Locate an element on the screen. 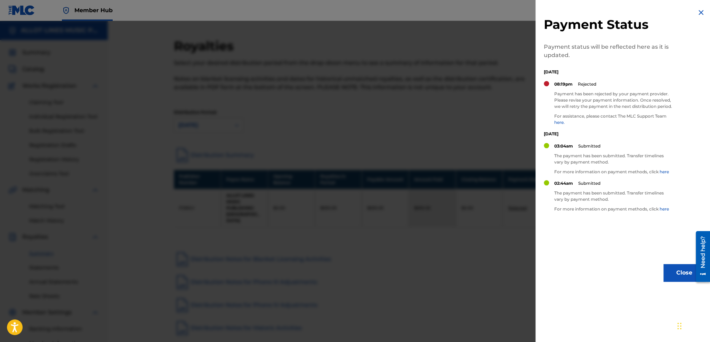 Image resolution: width=710 pixels, height=342 pixels. h2: Payment Status is located at coordinates (608, 24).